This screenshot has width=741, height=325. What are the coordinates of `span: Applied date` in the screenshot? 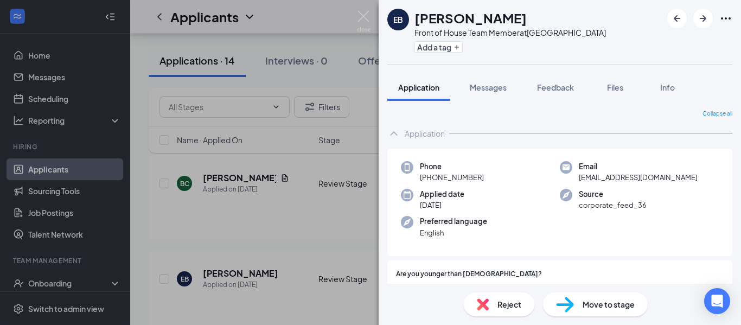 It's located at (442, 194).